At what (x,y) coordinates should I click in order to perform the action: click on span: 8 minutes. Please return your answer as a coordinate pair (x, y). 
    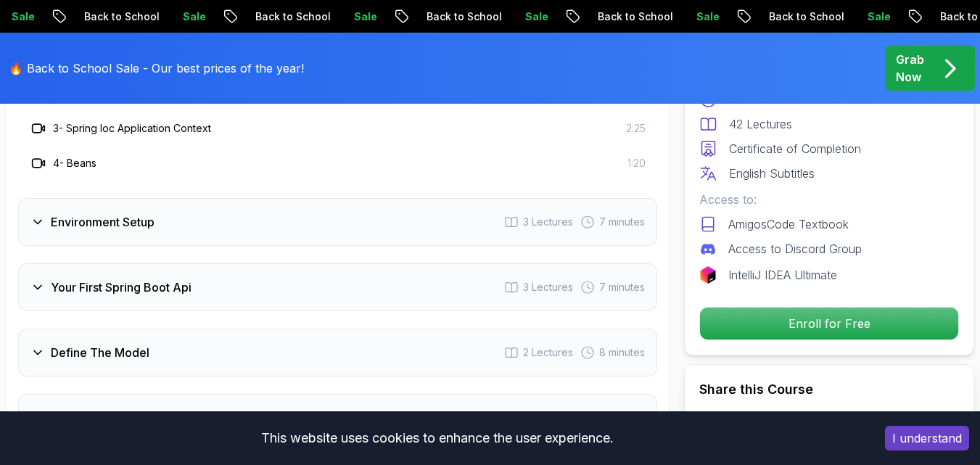
    Looking at the image, I should click on (622, 352).